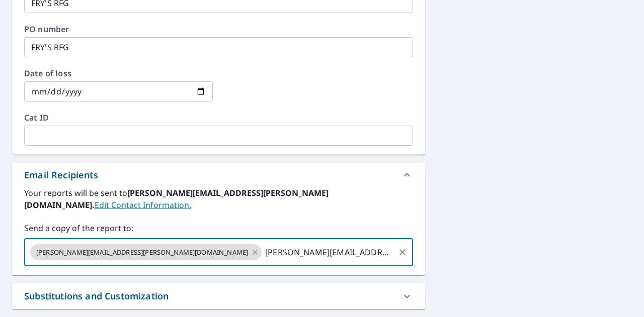 Image resolution: width=644 pixels, height=317 pixels. I want to click on label: Cat ID, so click(219, 118).